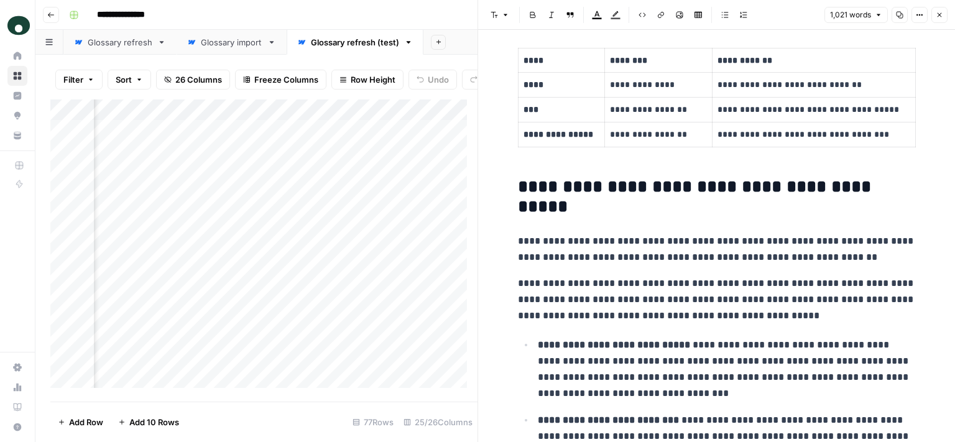  Describe the element at coordinates (129, 80) in the screenshot. I see `button: Sort` at that location.